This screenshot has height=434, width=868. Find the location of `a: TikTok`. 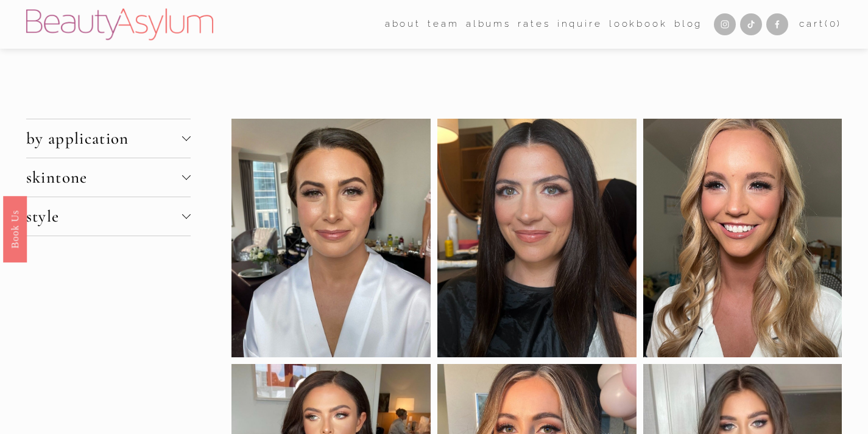

a: TikTok is located at coordinates (751, 24).